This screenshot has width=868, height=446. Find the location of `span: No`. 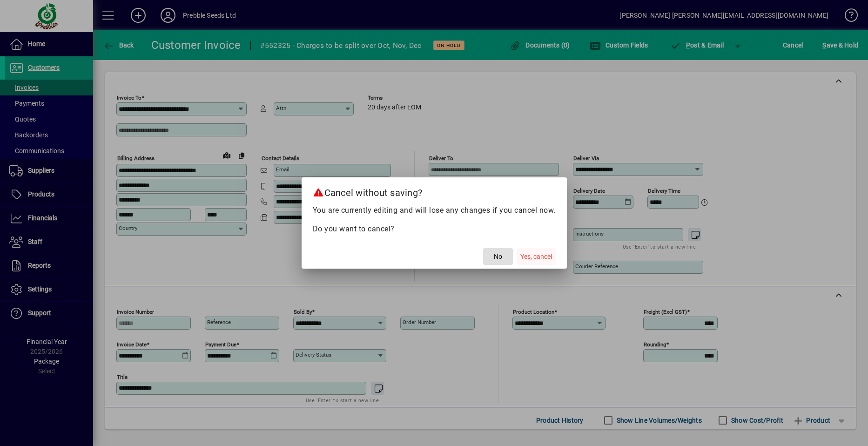

span: No is located at coordinates (498, 257).